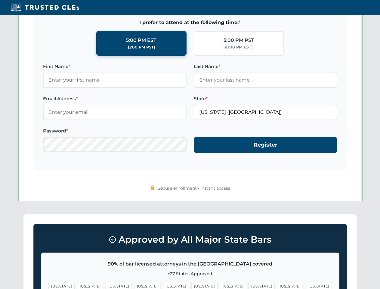 Image resolution: width=380 pixels, height=289 pixels. Describe the element at coordinates (115, 112) in the screenshot. I see `input: Enter your email` at that location.